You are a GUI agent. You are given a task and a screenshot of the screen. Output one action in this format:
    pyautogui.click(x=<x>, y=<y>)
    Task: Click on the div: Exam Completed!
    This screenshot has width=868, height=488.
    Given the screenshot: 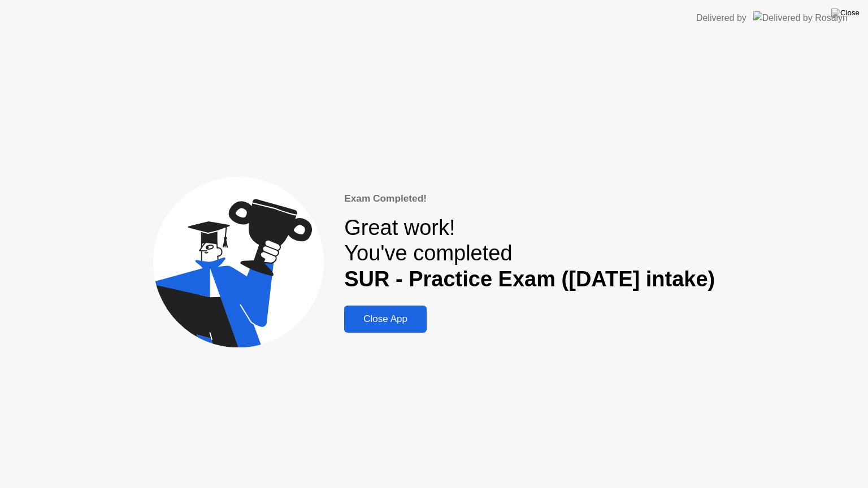 What is the action you would take?
    pyautogui.click(x=529, y=199)
    